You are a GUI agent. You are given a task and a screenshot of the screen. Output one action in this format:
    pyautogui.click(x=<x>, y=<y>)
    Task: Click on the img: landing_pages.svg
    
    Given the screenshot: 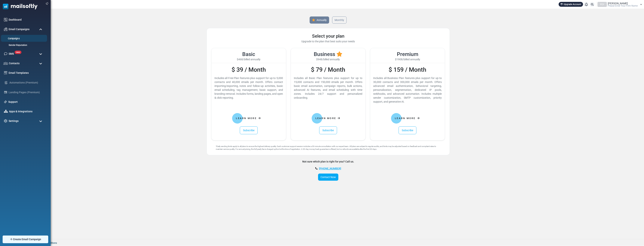 What is the action you would take?
    pyautogui.click(x=6, y=93)
    